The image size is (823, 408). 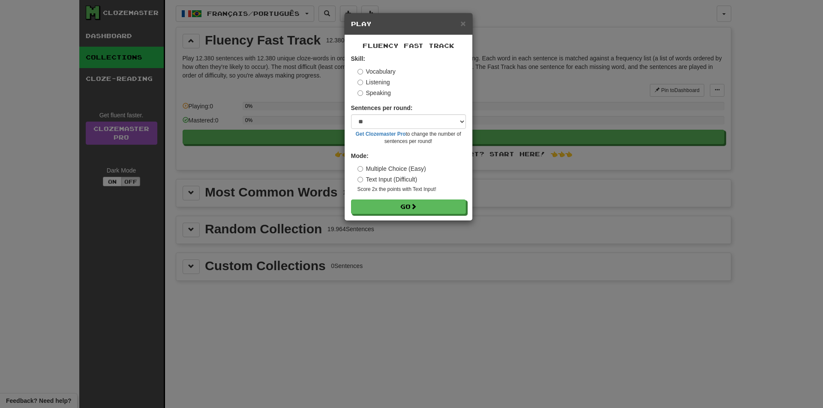 I want to click on label: Text Input (Difficult), so click(x=387, y=180).